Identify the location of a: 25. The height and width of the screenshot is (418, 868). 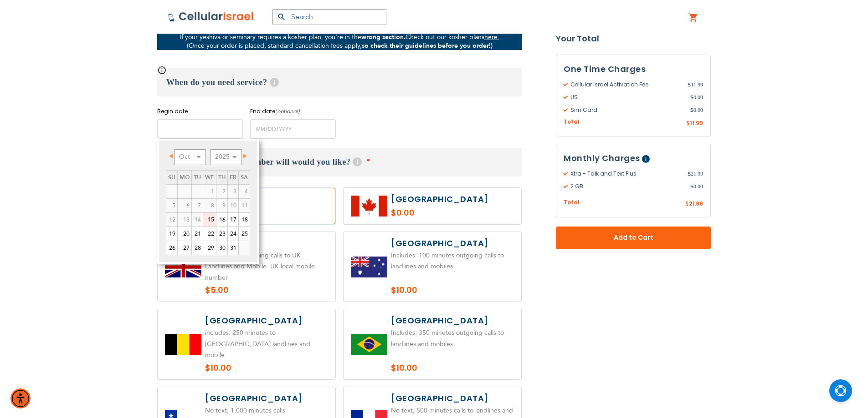
(244, 234).